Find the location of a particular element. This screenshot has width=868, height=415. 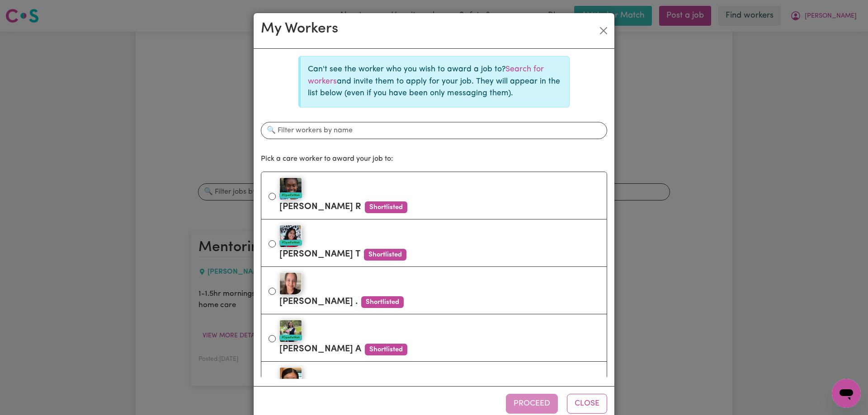

a: Search for workers is located at coordinates (426, 75).